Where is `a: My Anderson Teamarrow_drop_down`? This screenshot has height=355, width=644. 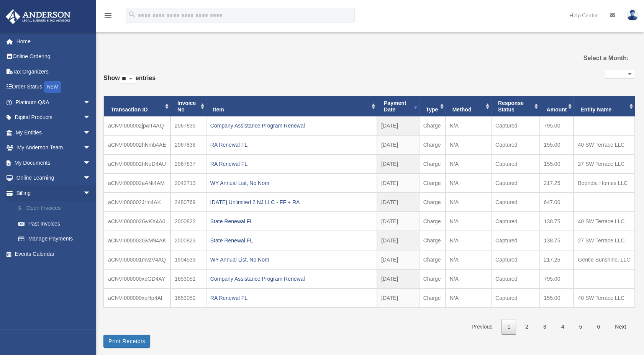 a: My Anderson Teamarrow_drop_down is located at coordinates (53, 148).